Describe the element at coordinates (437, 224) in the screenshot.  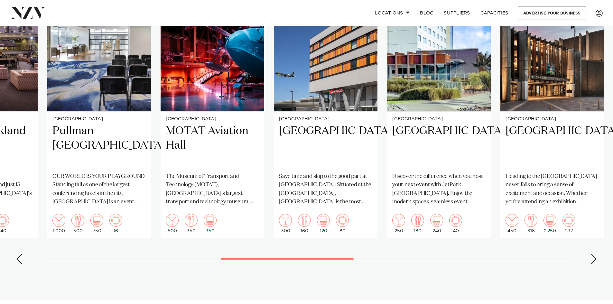
I see `div: 240` at that location.